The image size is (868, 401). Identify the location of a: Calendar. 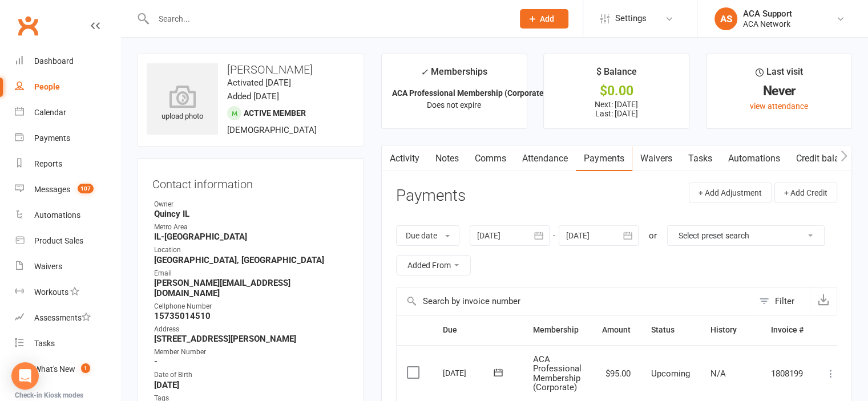
(67, 112).